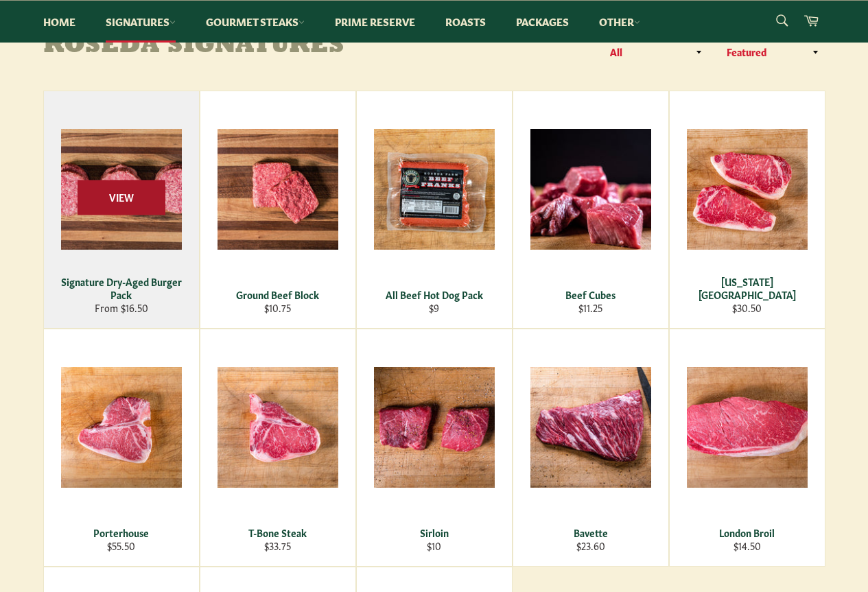 This screenshot has height=592, width=868. Describe the element at coordinates (277, 209) in the screenshot. I see `a: Ground Beef Block Ground Beef Block $10.75` at that location.